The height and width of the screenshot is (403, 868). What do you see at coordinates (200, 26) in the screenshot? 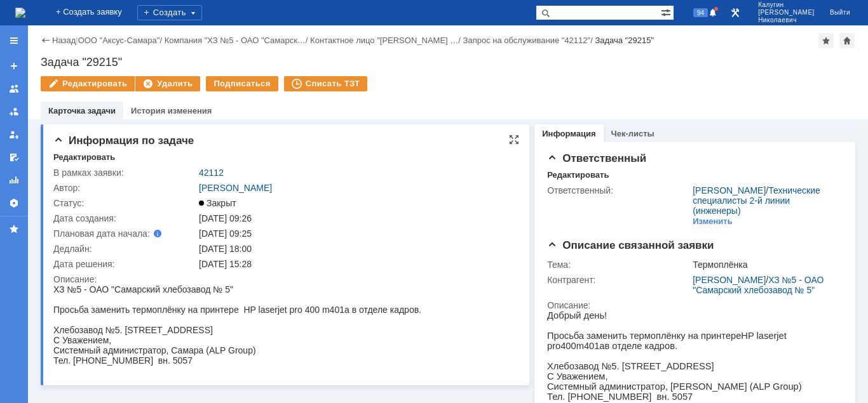
I see `span: HP` at bounding box center [200, 26].